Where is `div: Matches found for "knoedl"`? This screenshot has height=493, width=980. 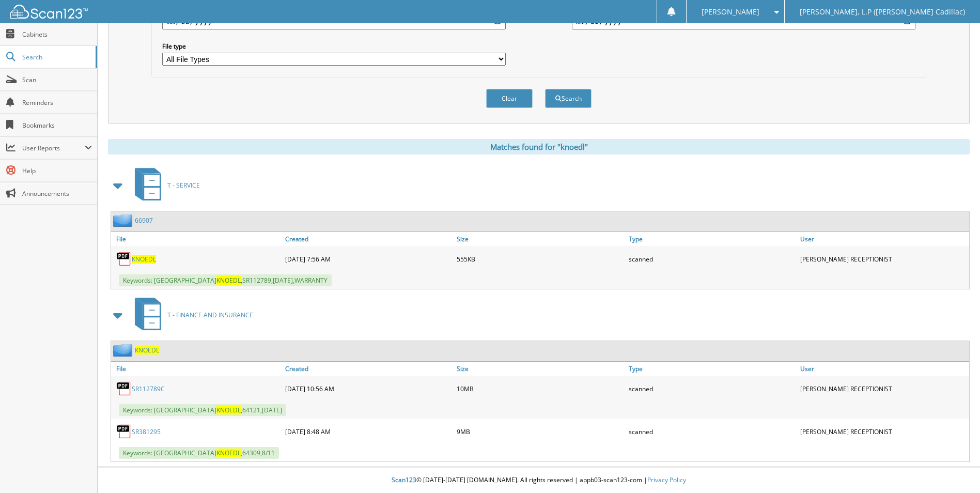
div: Matches found for "knoedl" is located at coordinates (539, 147).